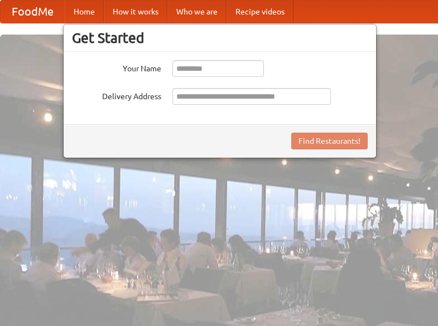 The width and height of the screenshot is (438, 326). I want to click on a: FoodMe, so click(32, 12).